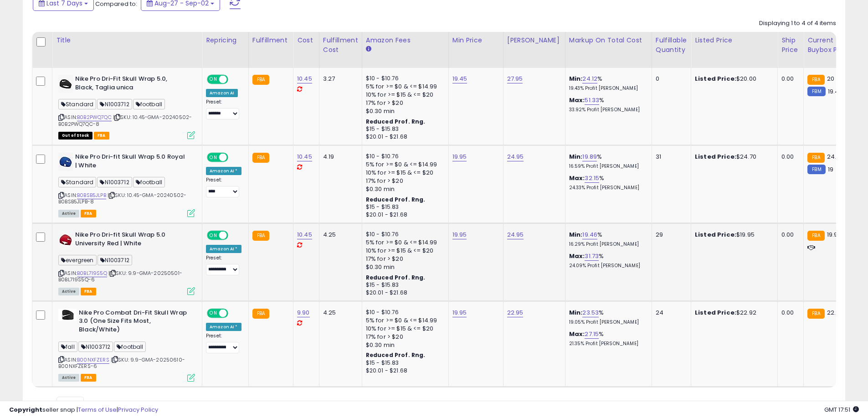 This screenshot has width=868, height=419. Describe the element at coordinates (831, 169) in the screenshot. I see `span: 19` at that location.